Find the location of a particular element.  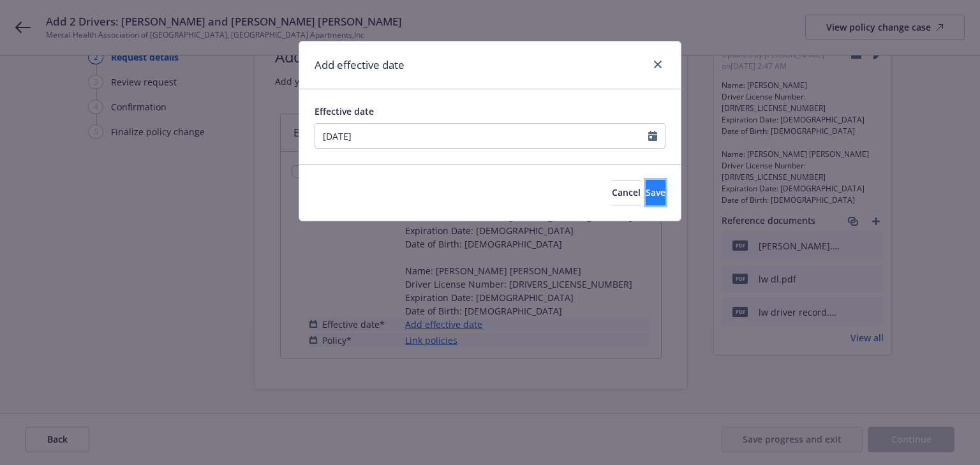

button: Calendar is located at coordinates (652, 136).